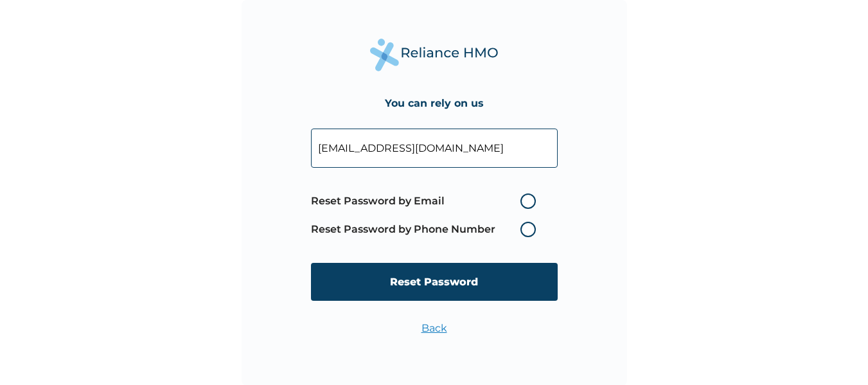 Image resolution: width=868 pixels, height=385 pixels. I want to click on img: Reliance Health's Logo, so click(435, 55).